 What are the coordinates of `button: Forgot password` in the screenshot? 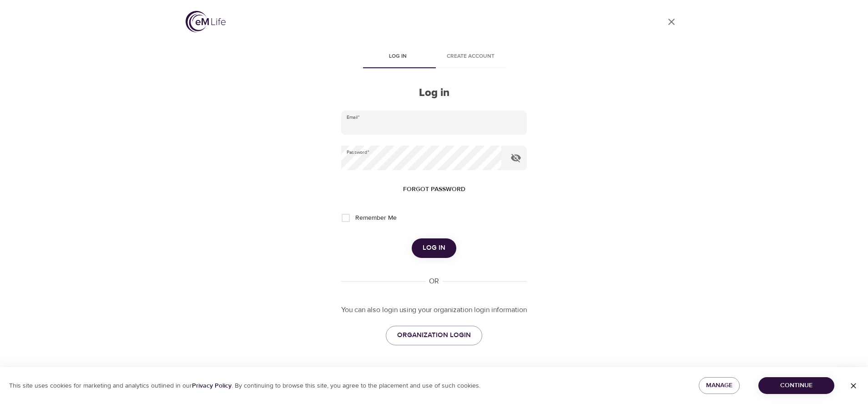 It's located at (434, 189).